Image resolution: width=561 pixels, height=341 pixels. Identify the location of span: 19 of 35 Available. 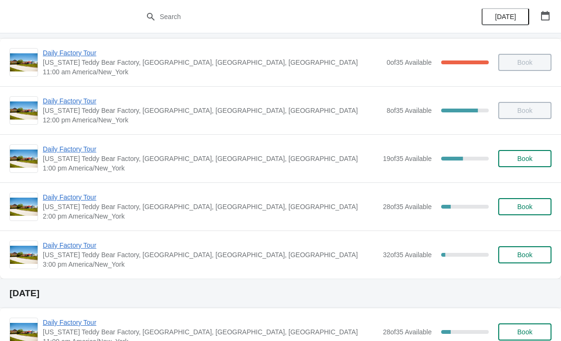
(407, 158).